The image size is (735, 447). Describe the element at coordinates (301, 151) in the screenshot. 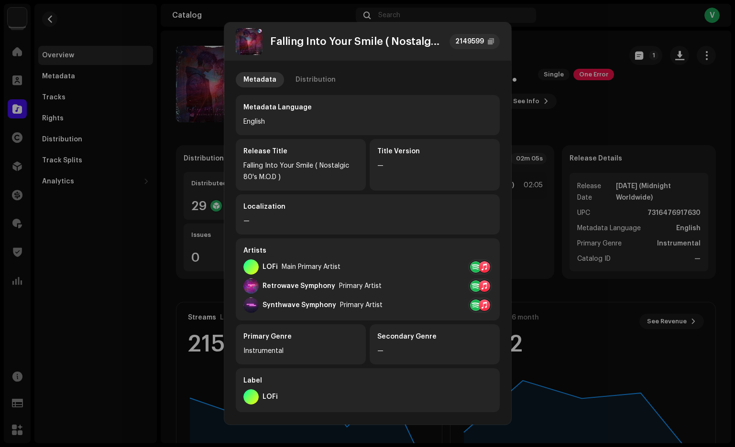

I see `div: Release Title` at that location.